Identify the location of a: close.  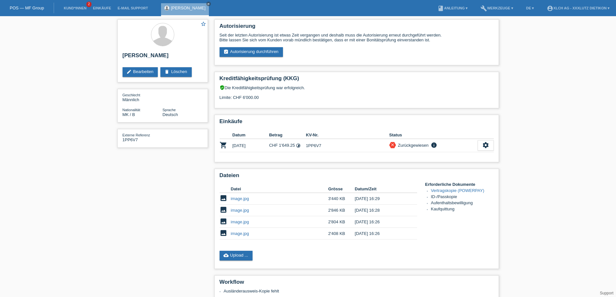
(208, 4).